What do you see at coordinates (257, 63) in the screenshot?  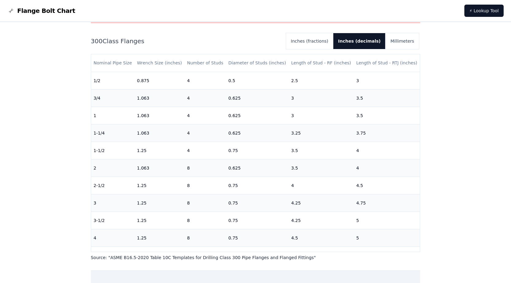 I see `th: Diameter of Studs (inches)` at bounding box center [257, 63].